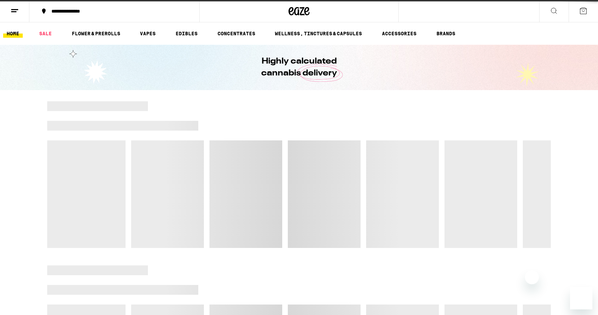 This screenshot has width=598, height=315. I want to click on a: ACCESSORIES, so click(399, 34).